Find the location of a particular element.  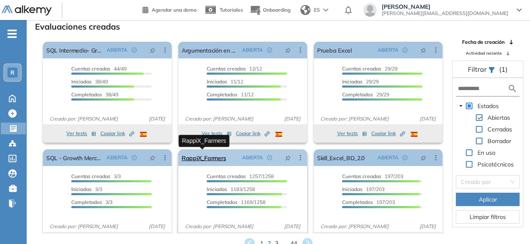

span: Onboarding is located at coordinates (277, 10).